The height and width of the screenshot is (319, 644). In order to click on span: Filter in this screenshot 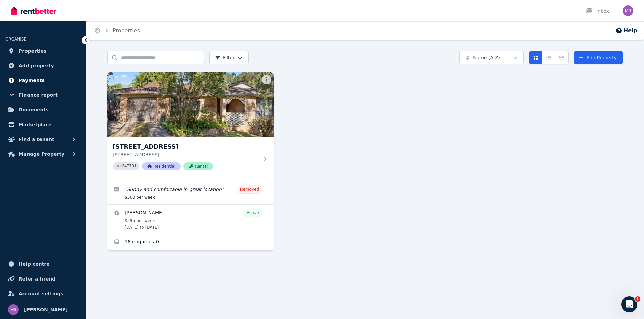, I will do `click(224, 58)`.